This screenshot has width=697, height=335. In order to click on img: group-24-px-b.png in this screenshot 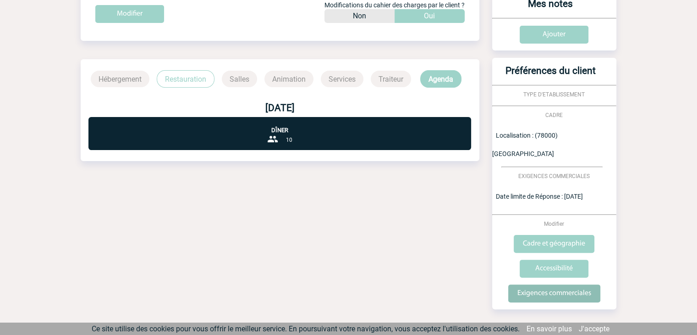, I will do `click(273, 139)`.